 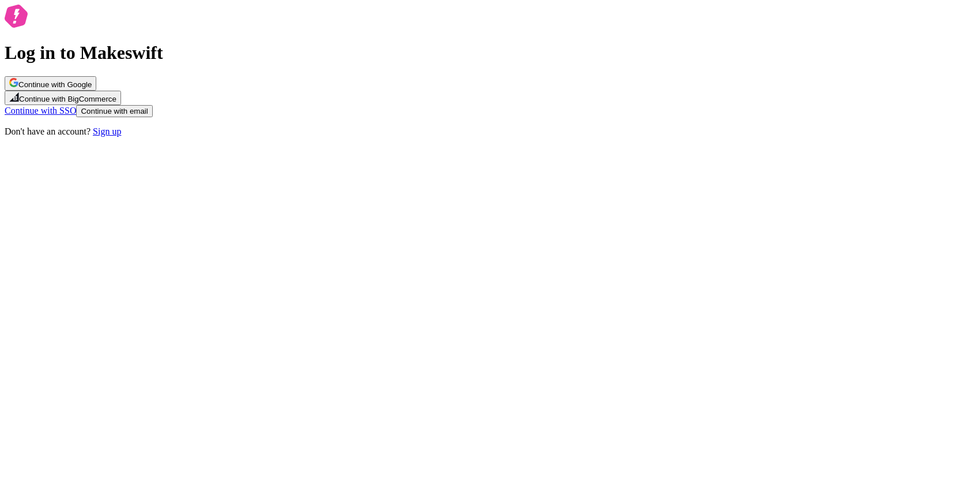 I want to click on span: Continue with email, so click(x=114, y=111).